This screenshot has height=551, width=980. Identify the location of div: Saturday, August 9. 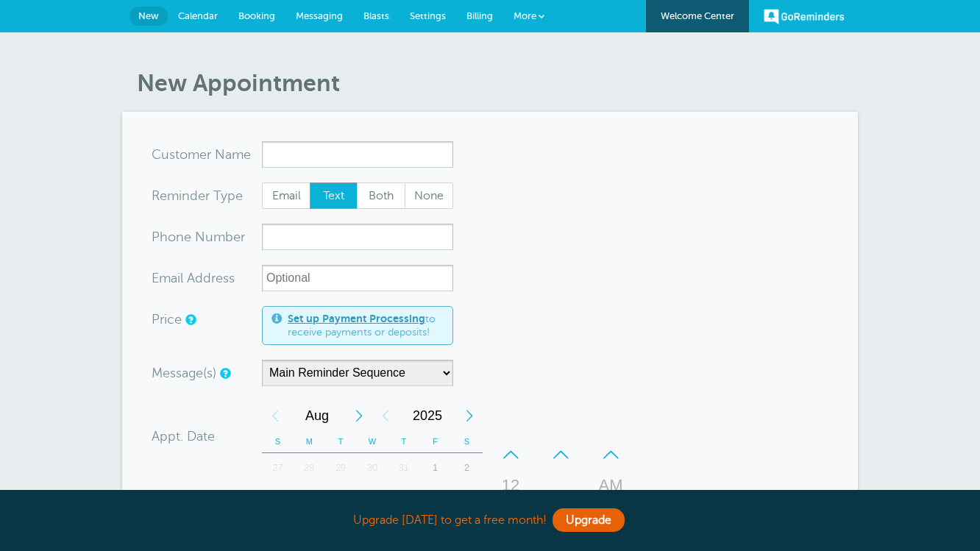
(466, 497).